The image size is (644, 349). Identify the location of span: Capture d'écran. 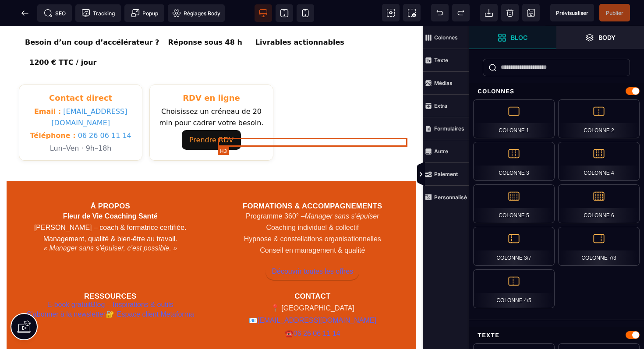
(412, 13).